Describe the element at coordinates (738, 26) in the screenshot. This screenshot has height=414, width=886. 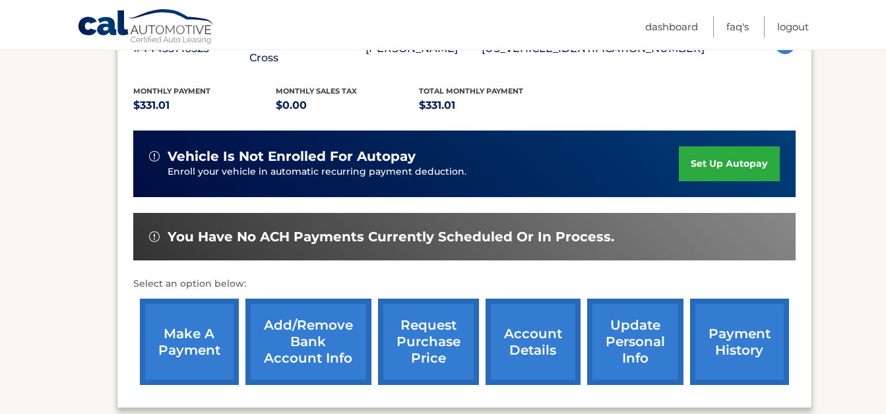
I see `a: FAQ's` at that location.